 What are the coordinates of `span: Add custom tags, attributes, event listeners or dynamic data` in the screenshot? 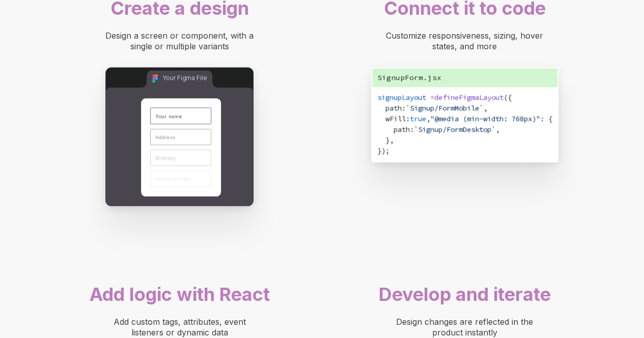 It's located at (181, 327).